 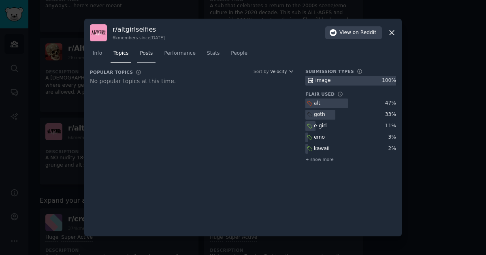 What do you see at coordinates (392, 149) in the screenshot?
I see `div: 2 %` at bounding box center [392, 149].